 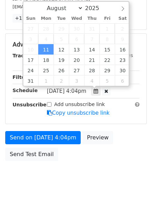 What do you see at coordinates (76, 60) in the screenshot?
I see `span: August 20, 2025` at bounding box center [76, 60].